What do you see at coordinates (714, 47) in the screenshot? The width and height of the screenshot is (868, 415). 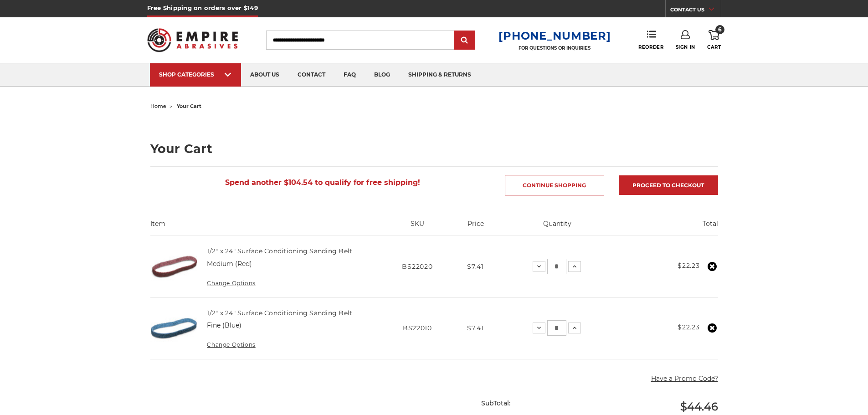 I see `span: Cart` at bounding box center [714, 47].